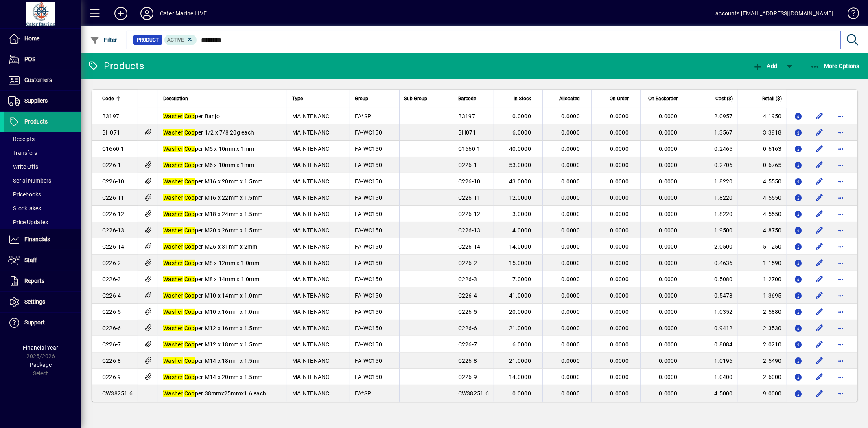 The height and width of the screenshot is (428, 868). I want to click on span: 6.0000, so click(522, 133).